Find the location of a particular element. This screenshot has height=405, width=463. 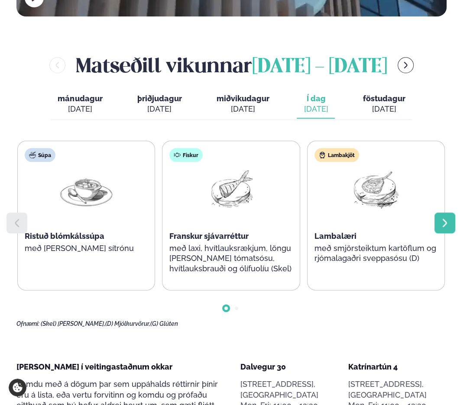

p: með smjörsteiktum kartöflum og rjómalagaðri sveppasósu (D) is located at coordinates (376, 254).